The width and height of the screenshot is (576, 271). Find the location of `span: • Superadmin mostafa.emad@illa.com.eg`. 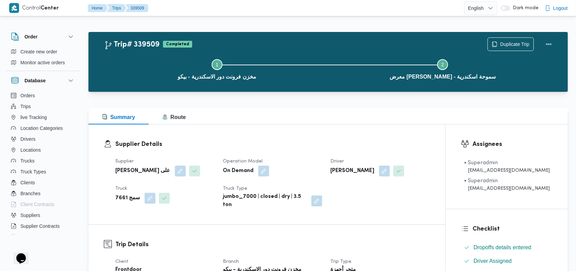

span: • Superadmin mostafa.emad@illa.com.eg is located at coordinates (507, 167).